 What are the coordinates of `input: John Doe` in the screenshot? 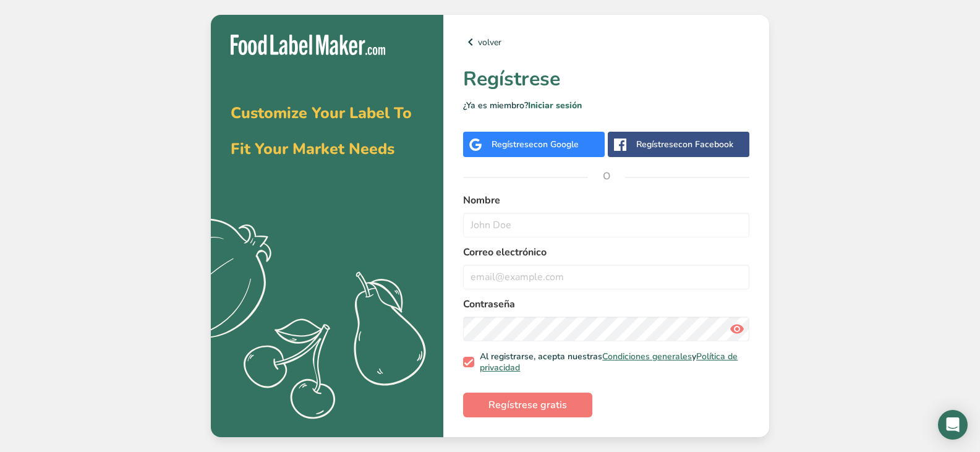 It's located at (606, 225).